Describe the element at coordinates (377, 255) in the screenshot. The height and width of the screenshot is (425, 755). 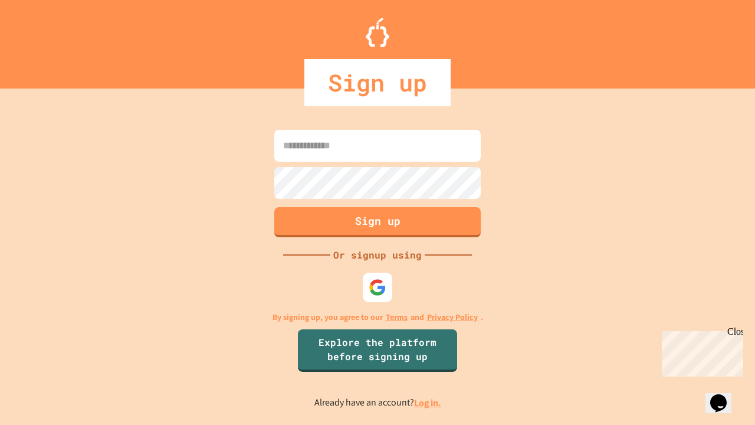
I see `div: Or signup using` at that location.